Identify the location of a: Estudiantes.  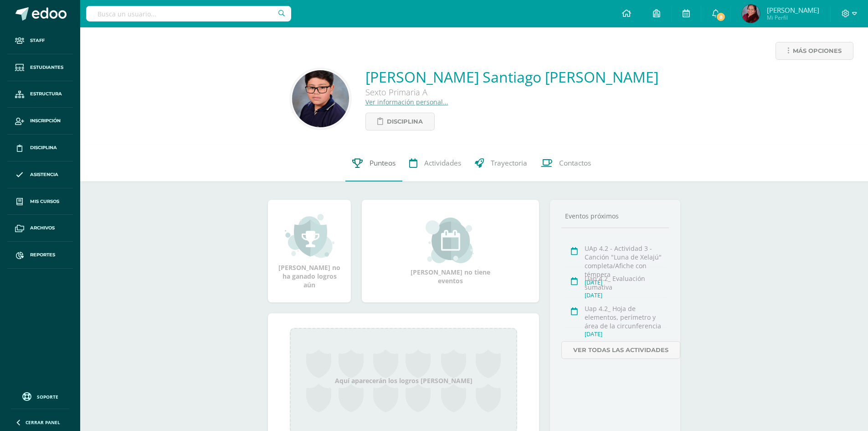
(40, 68).